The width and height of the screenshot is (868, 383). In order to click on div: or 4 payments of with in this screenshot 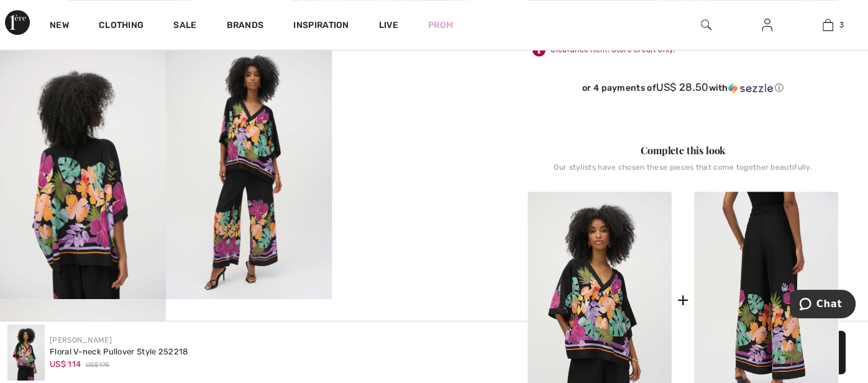, I will do `click(683, 87)`.